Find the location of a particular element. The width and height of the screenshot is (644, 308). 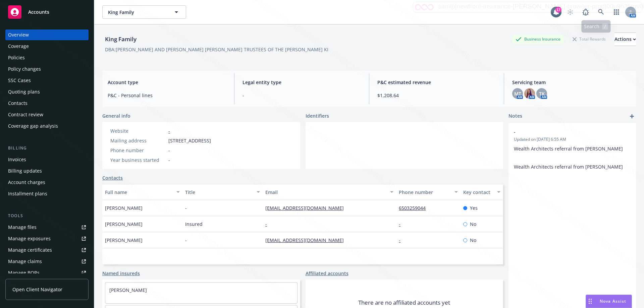

div: Key contact is located at coordinates (478, 192).